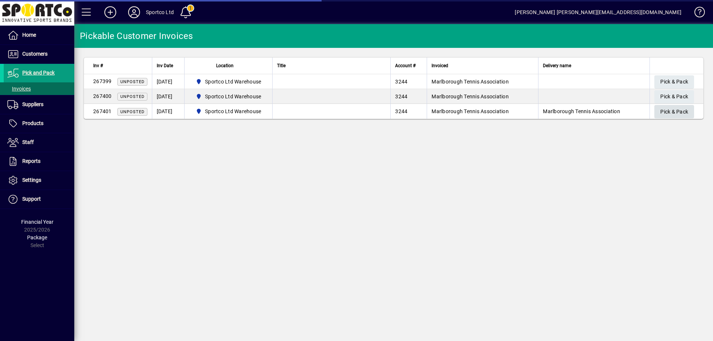 The height and width of the screenshot is (341, 713). I want to click on a: Staff, so click(39, 143).